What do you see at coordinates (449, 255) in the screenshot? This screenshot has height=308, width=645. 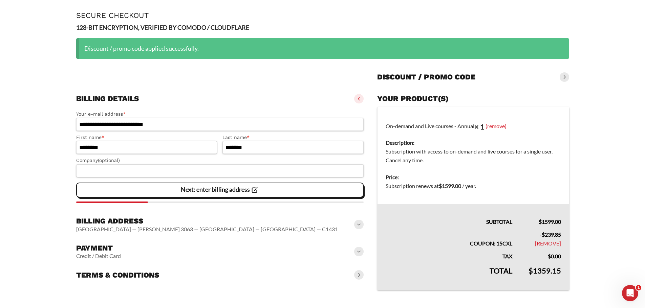 I see `th: Tax` at bounding box center [449, 255].